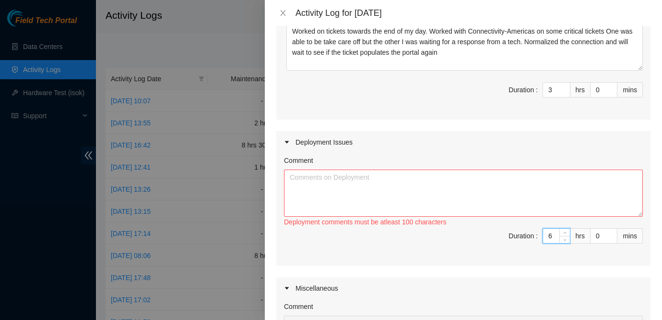 Image resolution: width=662 pixels, height=320 pixels. I want to click on div: Deployment comments must be atleast 100 characters, so click(464, 222).